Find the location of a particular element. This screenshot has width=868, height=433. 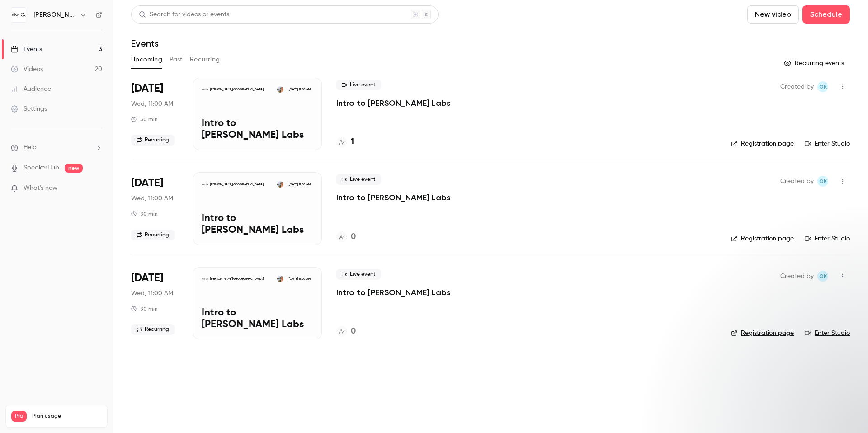

span: Plan usage is located at coordinates (67, 417).